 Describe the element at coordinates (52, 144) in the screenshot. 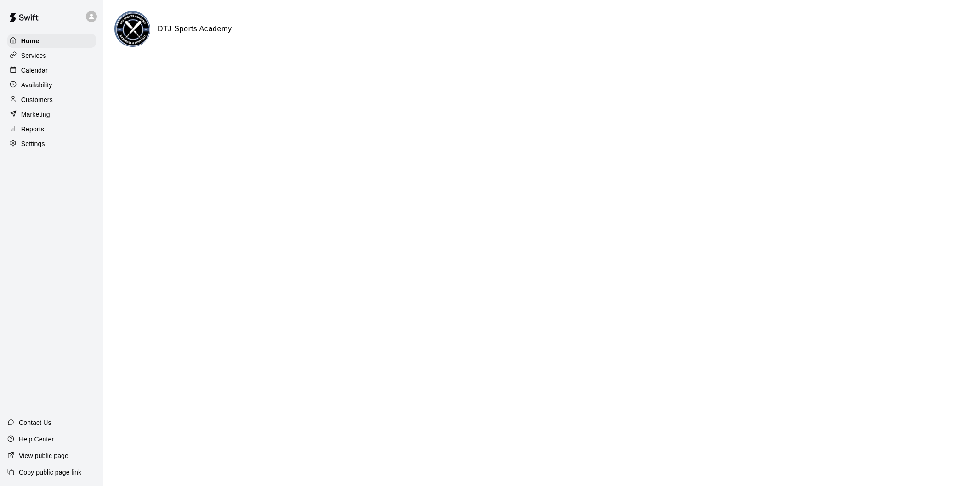

I see `a: Settings` at that location.